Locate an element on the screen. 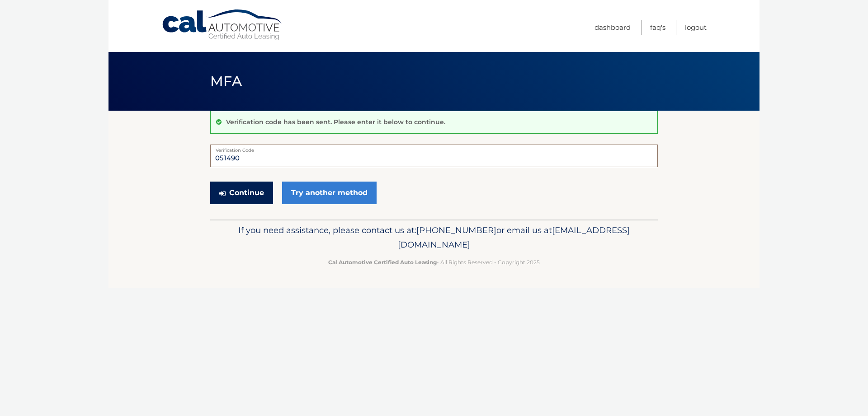  p: If you need assistance, please contact us at: or email us at is located at coordinates (434, 238).